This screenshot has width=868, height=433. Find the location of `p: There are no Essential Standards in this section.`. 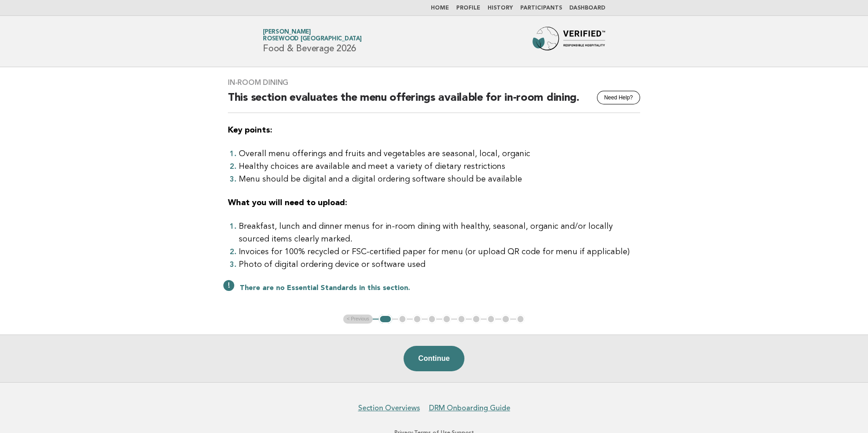

p: There are no Essential Standards in this section. is located at coordinates (440, 288).